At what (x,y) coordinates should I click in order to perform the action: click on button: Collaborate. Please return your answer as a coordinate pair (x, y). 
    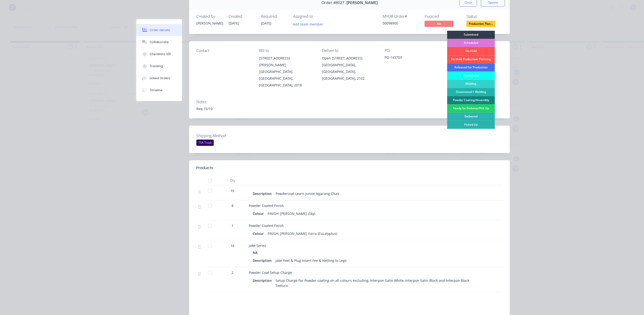
    Looking at the image, I should click on (159, 42).